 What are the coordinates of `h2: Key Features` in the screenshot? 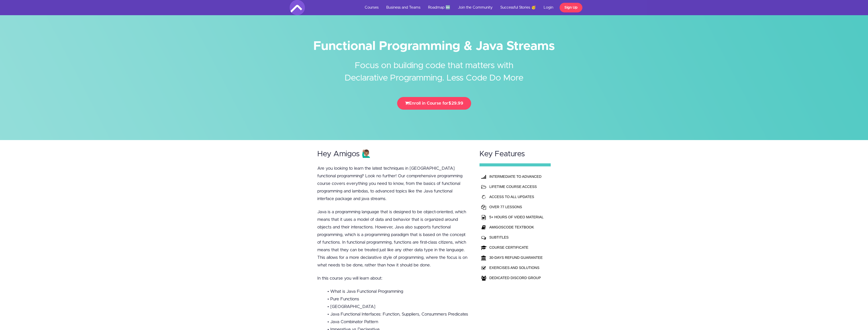 It's located at (515, 154).